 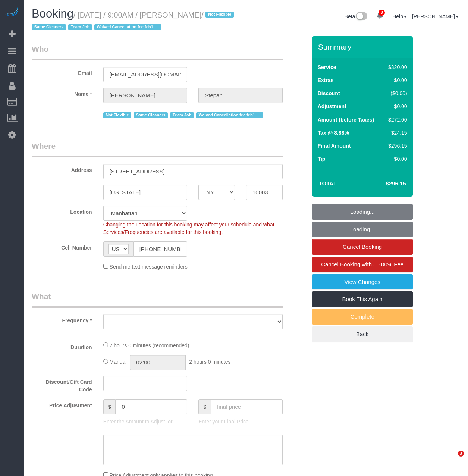 What do you see at coordinates (62, 404) in the screenshot?
I see `label: Price Adjustment` at bounding box center [62, 404].